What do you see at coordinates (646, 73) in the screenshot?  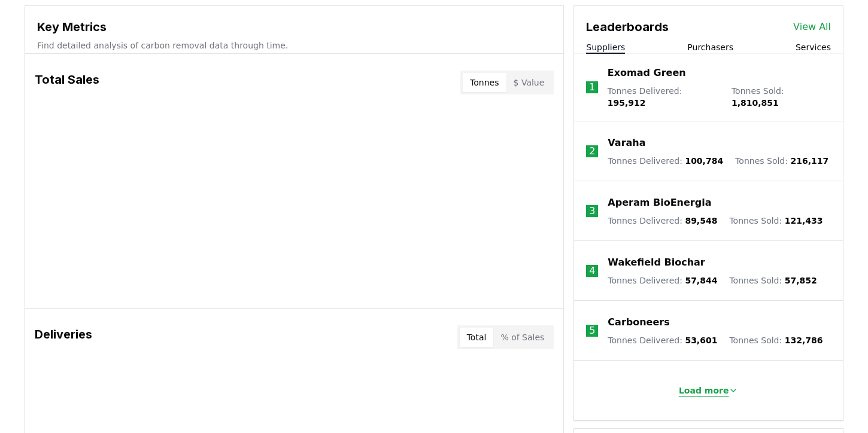 I see `p: Exomad Green` at bounding box center [646, 73].